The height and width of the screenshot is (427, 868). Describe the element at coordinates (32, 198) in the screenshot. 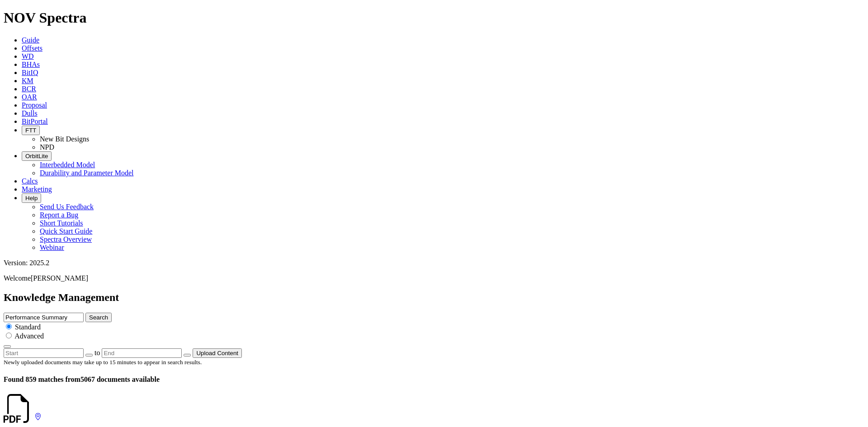

I see `button: Help` at that location.